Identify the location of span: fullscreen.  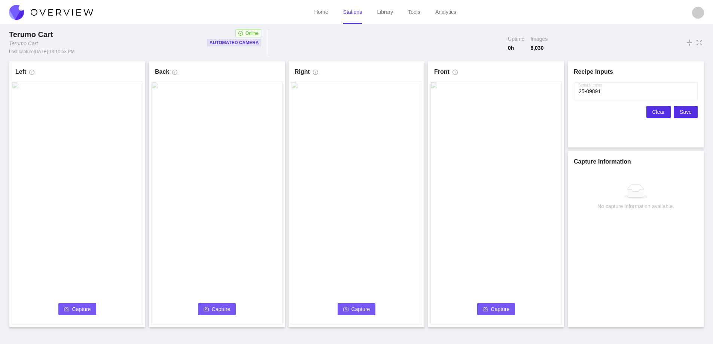
(700, 43).